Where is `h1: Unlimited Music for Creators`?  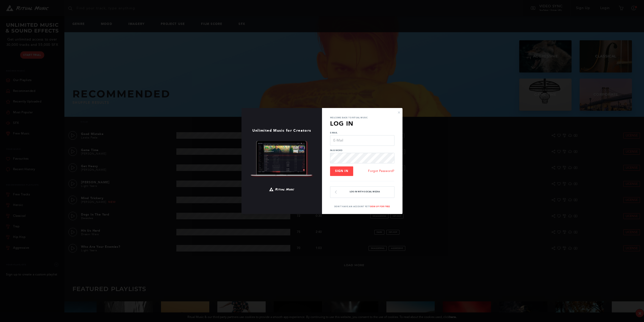
h1: Unlimited Music for Creators is located at coordinates (282, 130).